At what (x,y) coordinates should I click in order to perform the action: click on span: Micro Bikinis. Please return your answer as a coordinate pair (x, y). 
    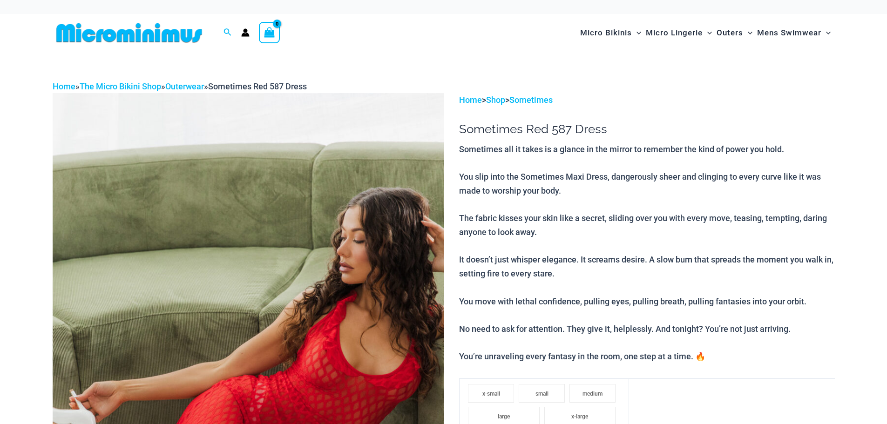
    Looking at the image, I should click on (606, 33).